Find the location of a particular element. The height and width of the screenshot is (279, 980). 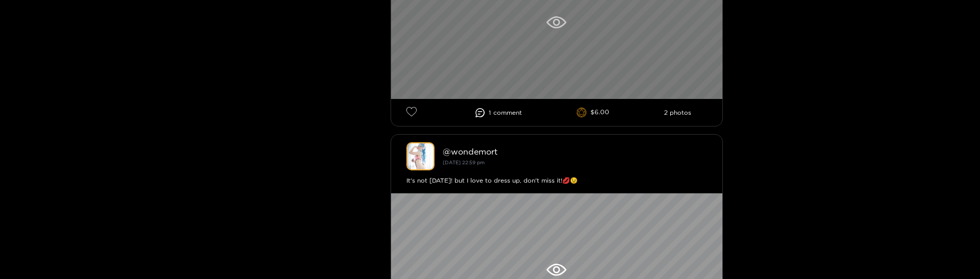

span: comment is located at coordinates (507, 113).